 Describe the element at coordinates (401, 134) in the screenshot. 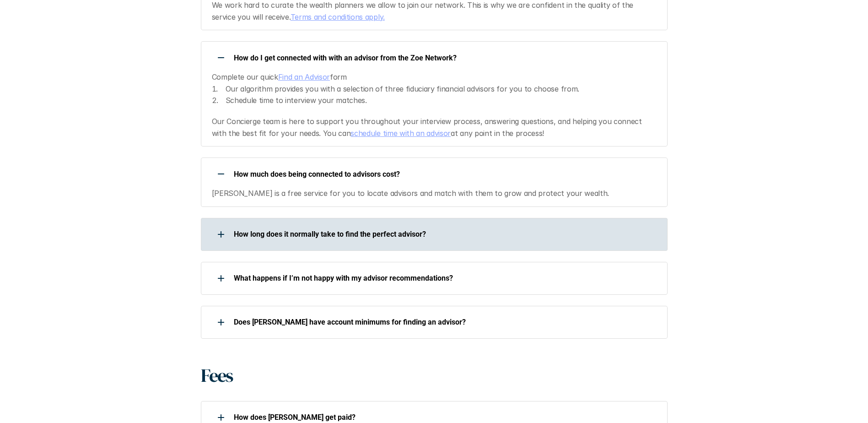

I see `a: schedule time with an advisor` at that location.